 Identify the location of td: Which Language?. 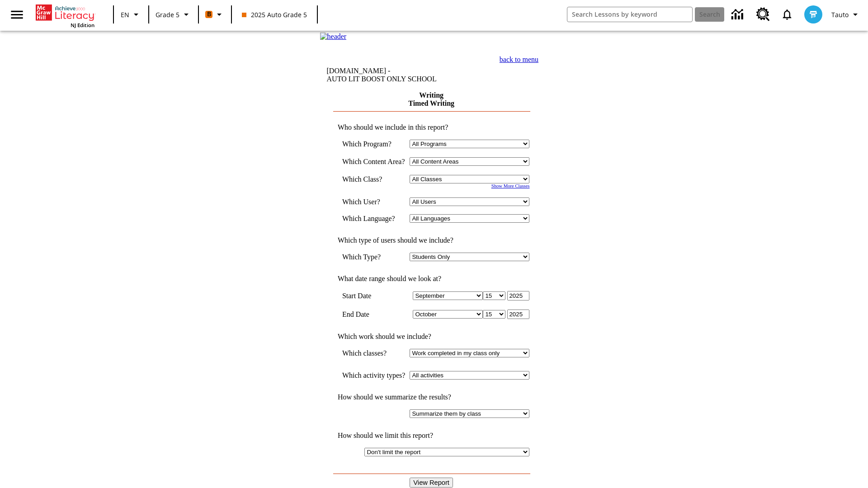
(374, 219).